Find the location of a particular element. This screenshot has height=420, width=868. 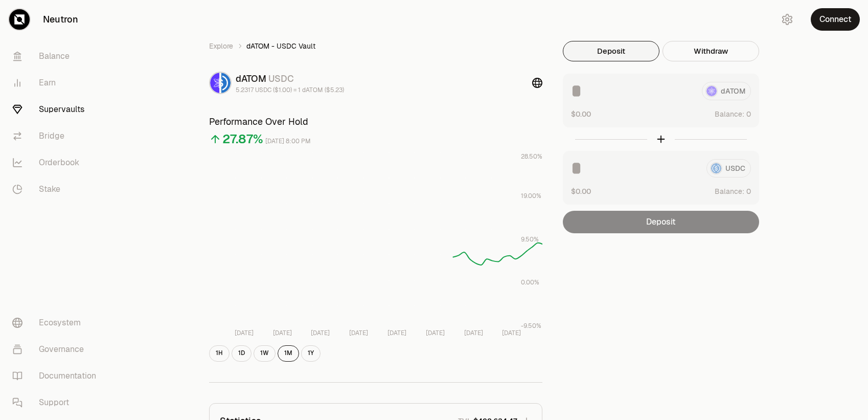

a: Stake is located at coordinates (57, 189).